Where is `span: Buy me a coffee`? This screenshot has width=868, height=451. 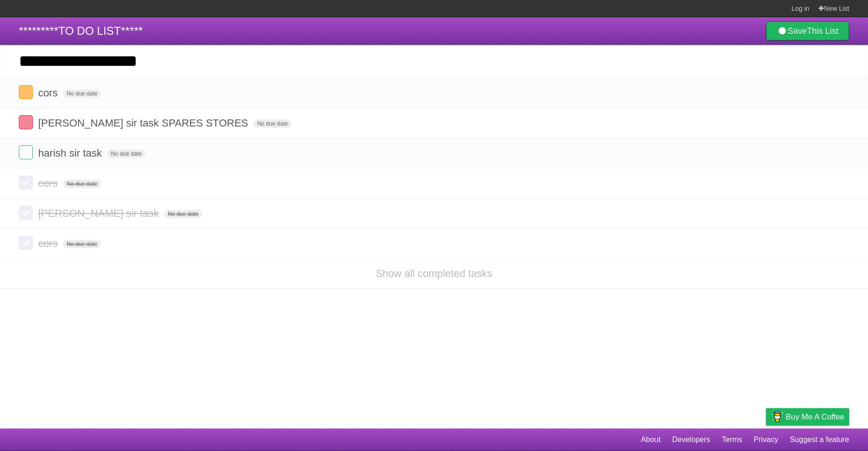
span: Buy me a coffee is located at coordinates (815, 417).